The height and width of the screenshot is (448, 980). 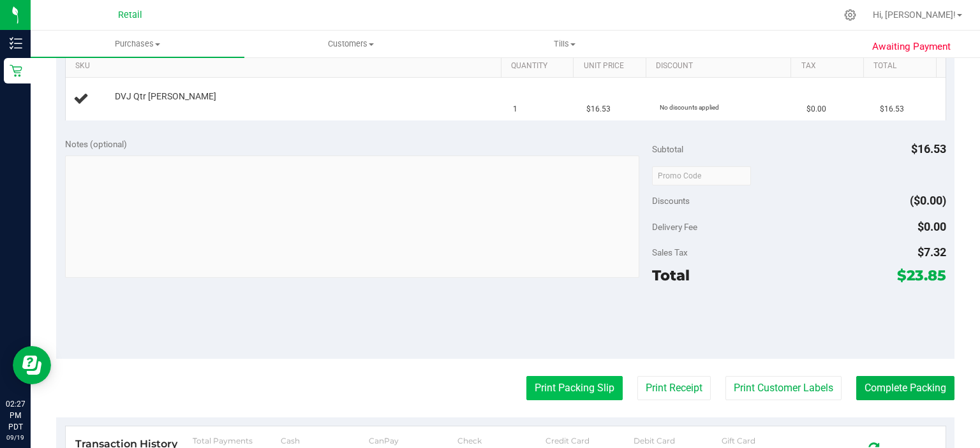 What do you see at coordinates (590, 441) in the screenshot?
I see `div: Credit Card` at bounding box center [590, 441].